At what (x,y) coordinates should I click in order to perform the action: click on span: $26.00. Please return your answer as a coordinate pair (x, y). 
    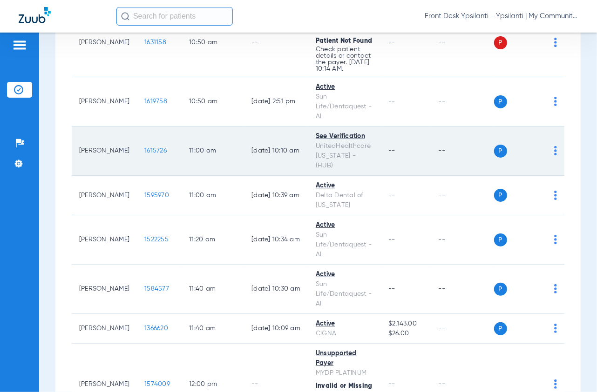
    Looking at the image, I should click on (406, 334).